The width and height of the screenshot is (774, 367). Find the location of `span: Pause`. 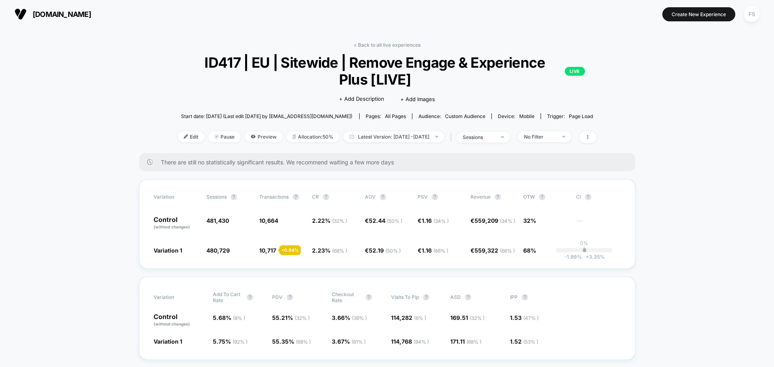

span: Pause is located at coordinates (225, 137).